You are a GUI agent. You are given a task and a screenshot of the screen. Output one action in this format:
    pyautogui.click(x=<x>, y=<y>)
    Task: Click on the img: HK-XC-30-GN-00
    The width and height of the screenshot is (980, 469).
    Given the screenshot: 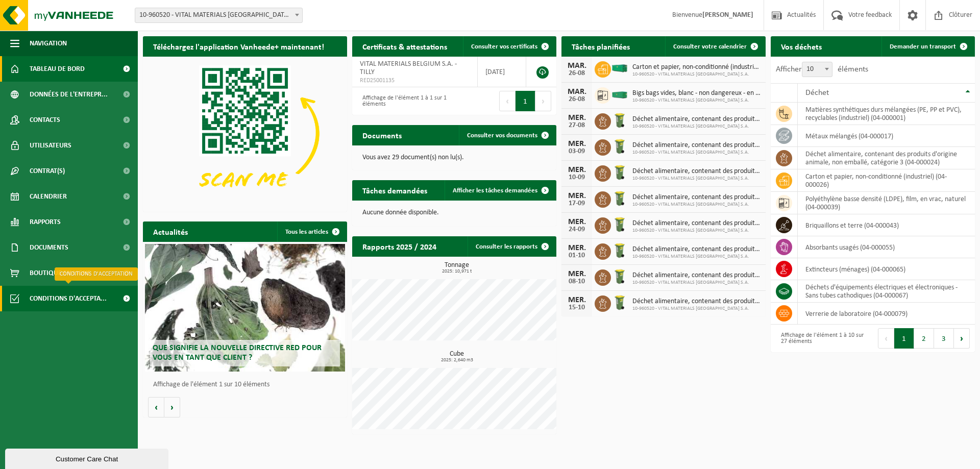 What is the action you would take?
    pyautogui.click(x=620, y=94)
    